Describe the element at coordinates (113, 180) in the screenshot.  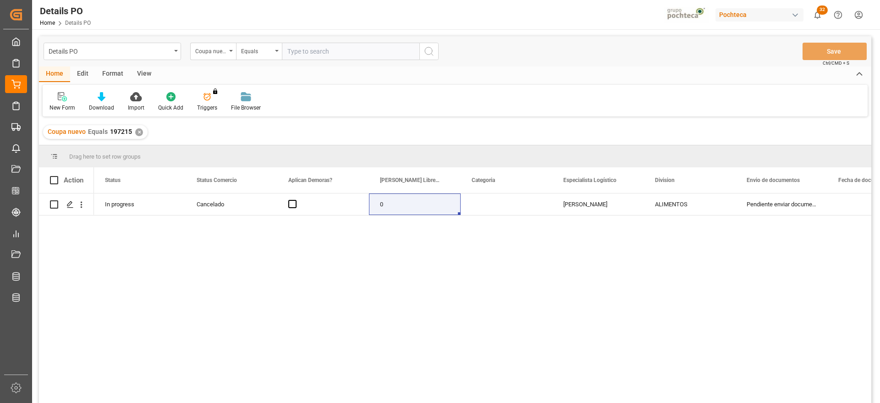
I see `span: Status` at that location.